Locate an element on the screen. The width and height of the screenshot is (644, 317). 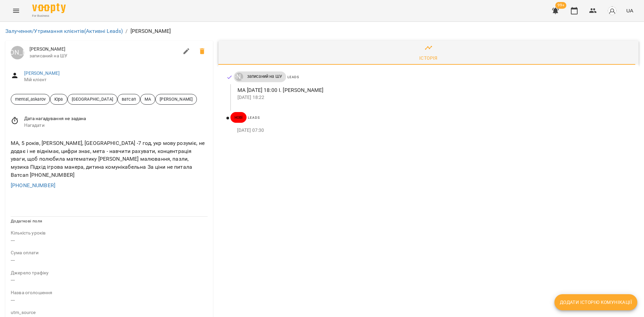
span: МА is located at coordinates (148, 99).